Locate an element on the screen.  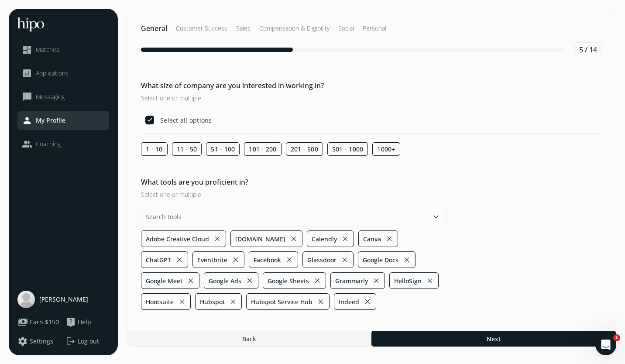
span: Hootsuite is located at coordinates (160, 301).